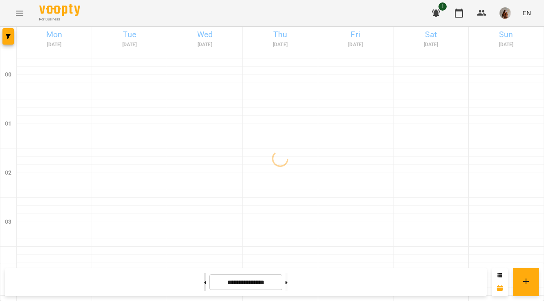 This screenshot has height=301, width=544. Describe the element at coordinates (280, 34) in the screenshot. I see `h6: Thu` at that location.